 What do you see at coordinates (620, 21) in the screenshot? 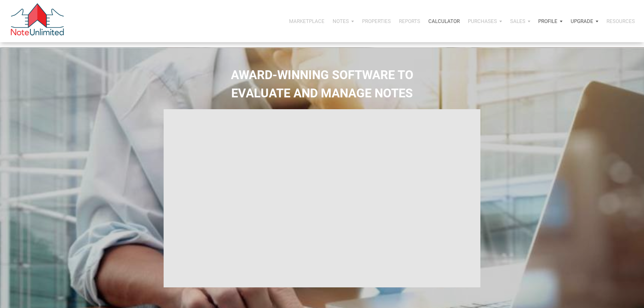
I see `button: Resources` at bounding box center [620, 21].